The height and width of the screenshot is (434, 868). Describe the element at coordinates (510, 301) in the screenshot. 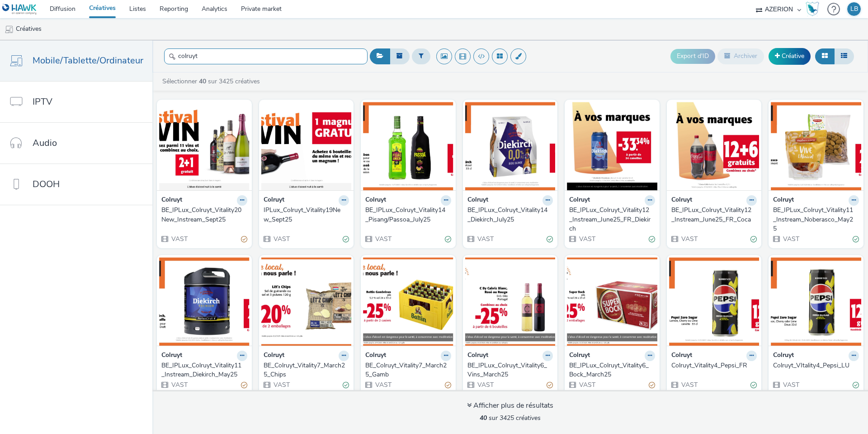

I see `img: BE_IPLux_Colruyt_Vitality6_Vins_March25 visual` at that location.